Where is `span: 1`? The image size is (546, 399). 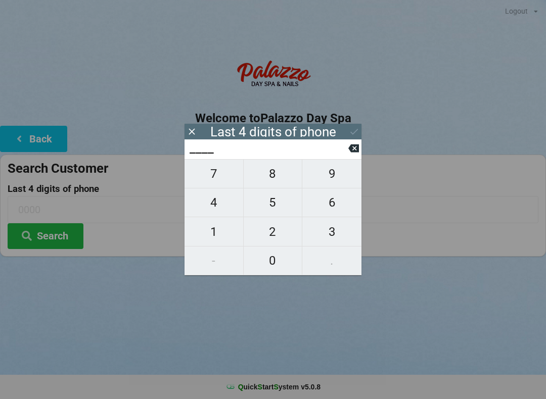 span: 1 is located at coordinates (214, 232).